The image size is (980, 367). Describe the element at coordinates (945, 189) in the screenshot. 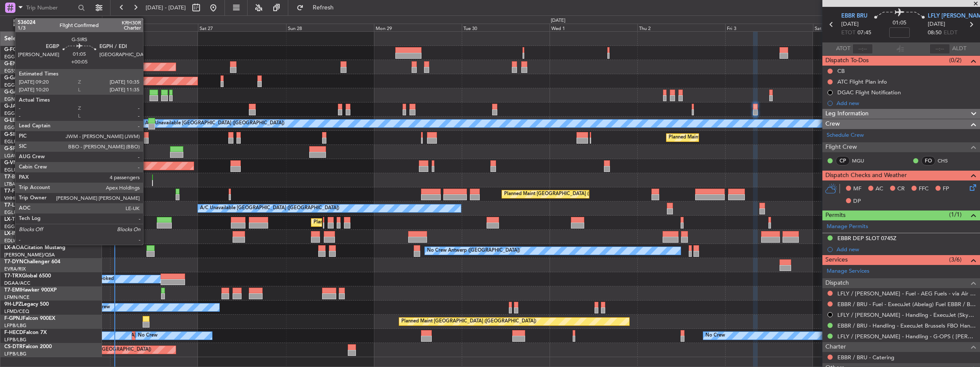

I see `span: FP` at that location.